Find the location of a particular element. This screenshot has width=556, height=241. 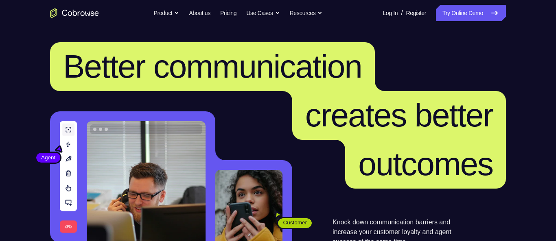

a: Go to the home page is located at coordinates (74, 13).